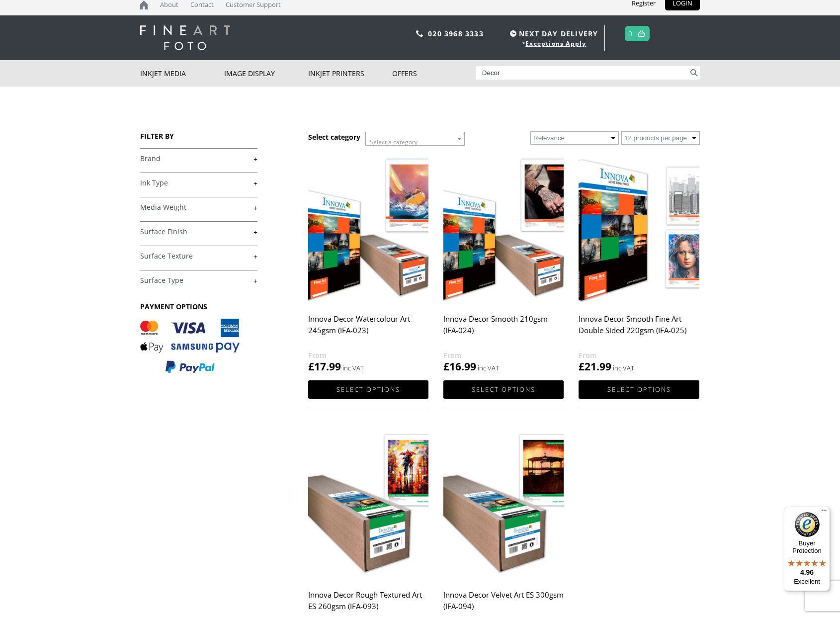 Image resolution: width=840 pixels, height=618 pixels. Describe the element at coordinates (190, 346) in the screenshot. I see `img: PAYMENT OPTIONS` at that location.